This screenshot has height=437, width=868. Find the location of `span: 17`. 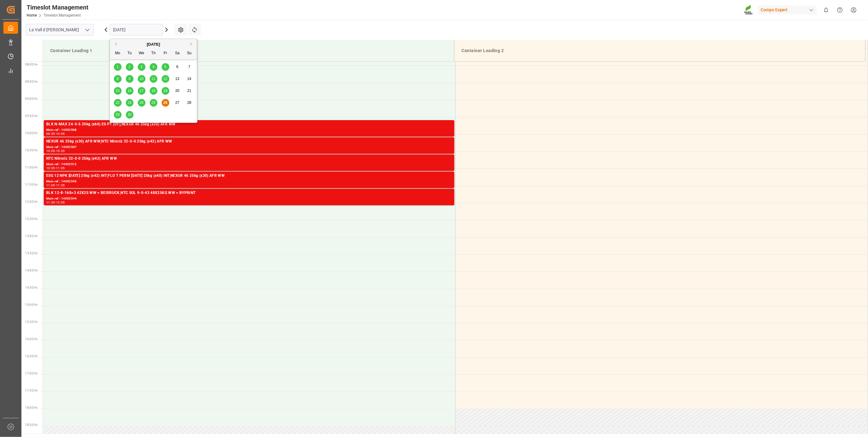

span: 17 is located at coordinates (141, 91).